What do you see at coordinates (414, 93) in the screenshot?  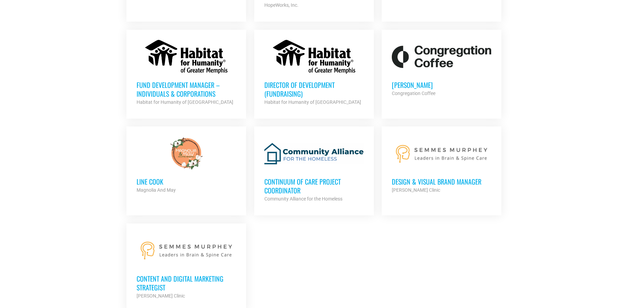 I see `strong: Congregation Coffee` at bounding box center [414, 93].